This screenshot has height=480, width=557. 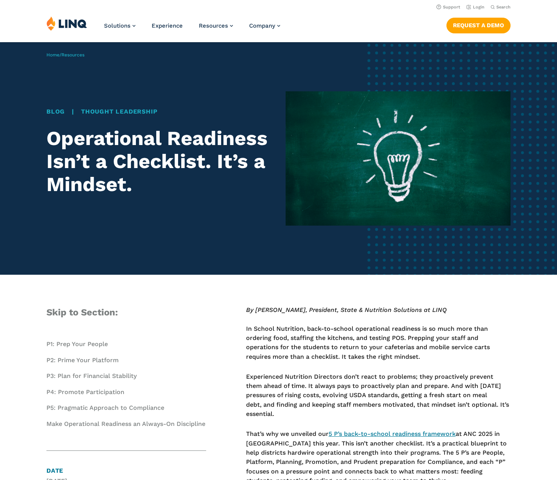 I want to click on nav: Primary Navigation, so click(x=192, y=29).